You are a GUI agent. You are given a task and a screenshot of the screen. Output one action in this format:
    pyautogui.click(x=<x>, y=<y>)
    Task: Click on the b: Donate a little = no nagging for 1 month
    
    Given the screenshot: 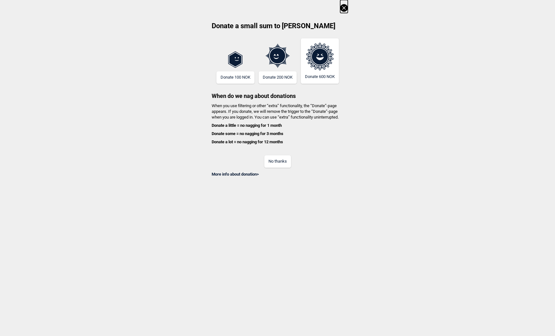 What is the action you would take?
    pyautogui.click(x=247, y=125)
    